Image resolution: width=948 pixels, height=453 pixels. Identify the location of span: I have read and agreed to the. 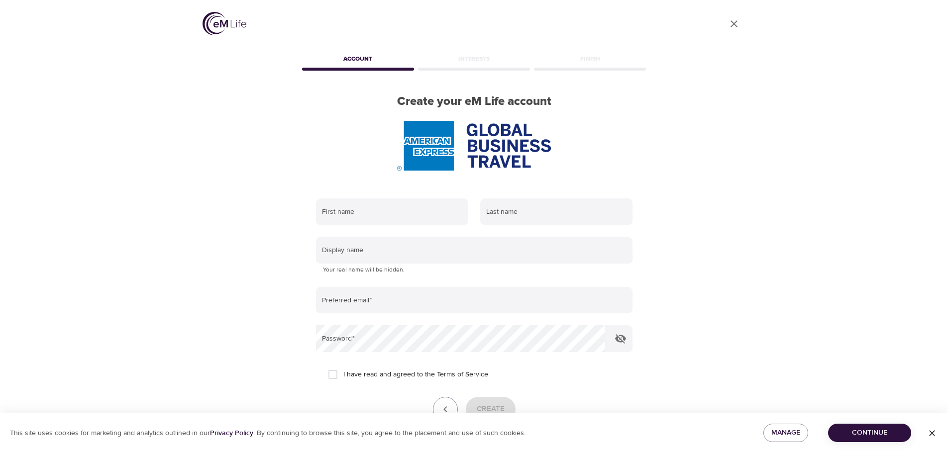
(416, 375).